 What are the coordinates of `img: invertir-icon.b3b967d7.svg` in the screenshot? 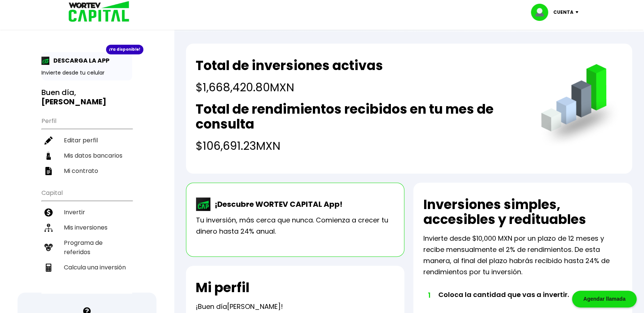 It's located at (49, 212).